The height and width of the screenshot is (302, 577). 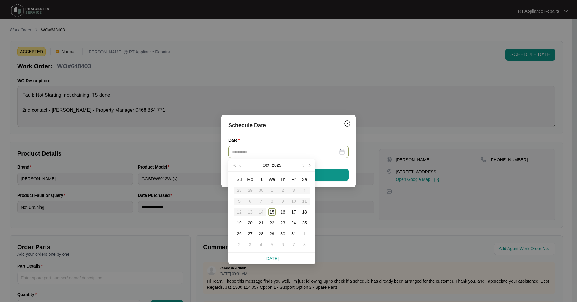 I want to click on div: 6, so click(x=283, y=244).